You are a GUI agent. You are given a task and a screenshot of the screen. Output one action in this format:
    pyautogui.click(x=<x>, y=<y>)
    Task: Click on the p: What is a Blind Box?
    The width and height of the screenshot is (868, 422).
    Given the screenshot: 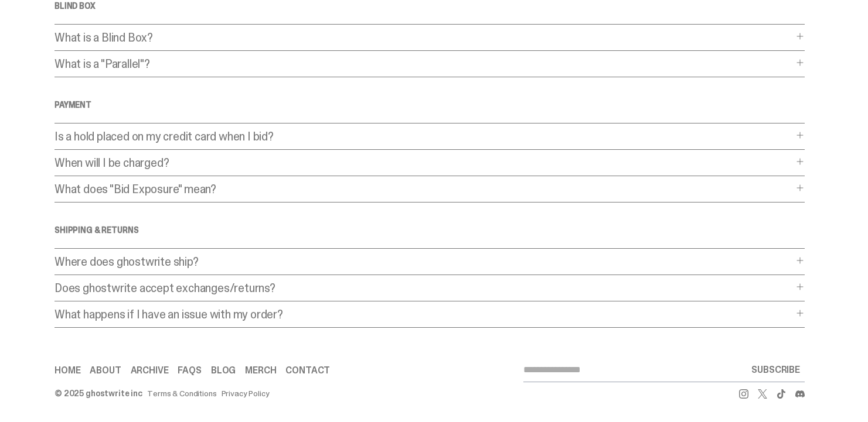 What is the action you would take?
    pyautogui.click(x=424, y=37)
    